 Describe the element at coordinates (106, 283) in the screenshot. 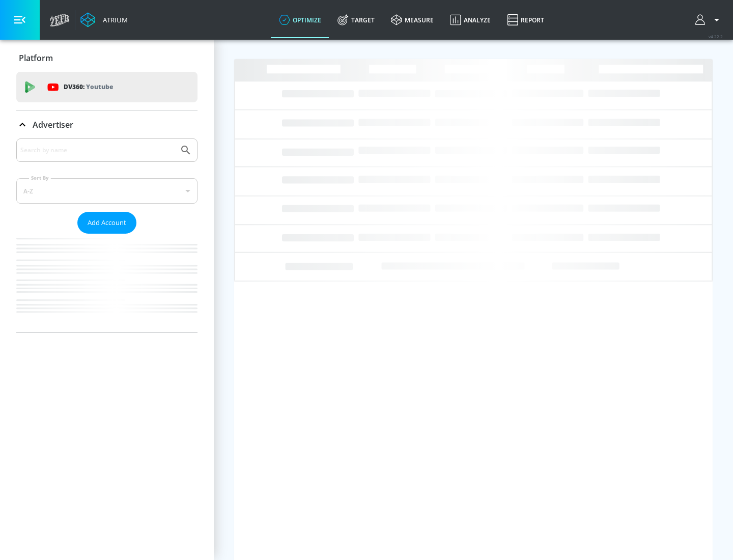

I see `nav: list of Advertiser` at that location.